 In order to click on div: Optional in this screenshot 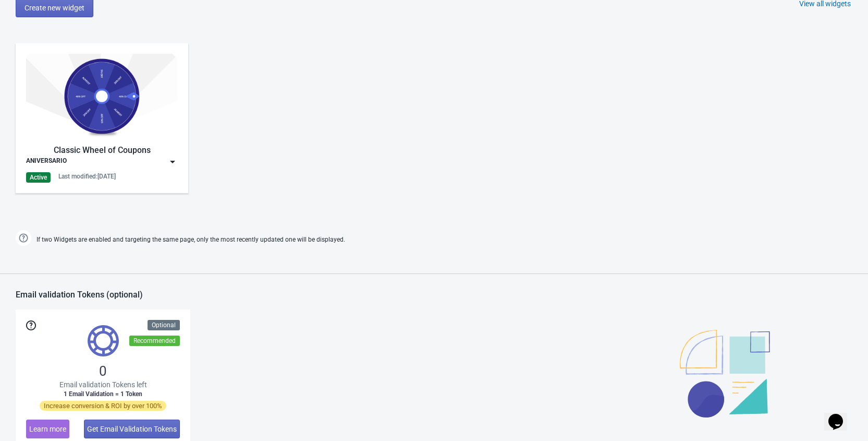, I will do `click(164, 325)`.